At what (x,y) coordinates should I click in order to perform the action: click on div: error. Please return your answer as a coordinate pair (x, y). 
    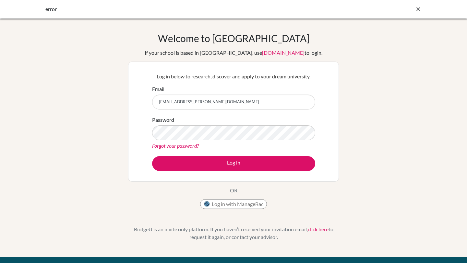
    Looking at the image, I should click on (185, 9).